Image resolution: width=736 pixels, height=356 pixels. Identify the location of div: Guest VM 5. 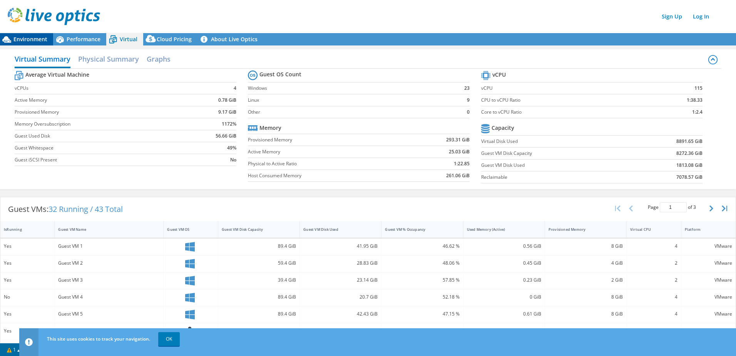
(109, 314).